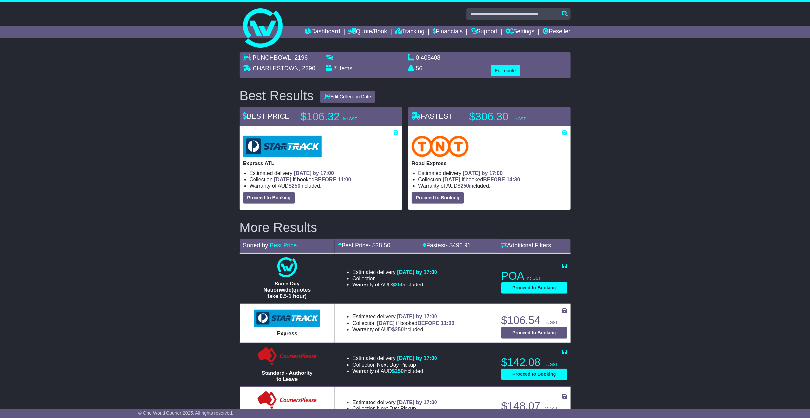  Describe the element at coordinates (277, 96) in the screenshot. I see `div: Best Results` at that location.